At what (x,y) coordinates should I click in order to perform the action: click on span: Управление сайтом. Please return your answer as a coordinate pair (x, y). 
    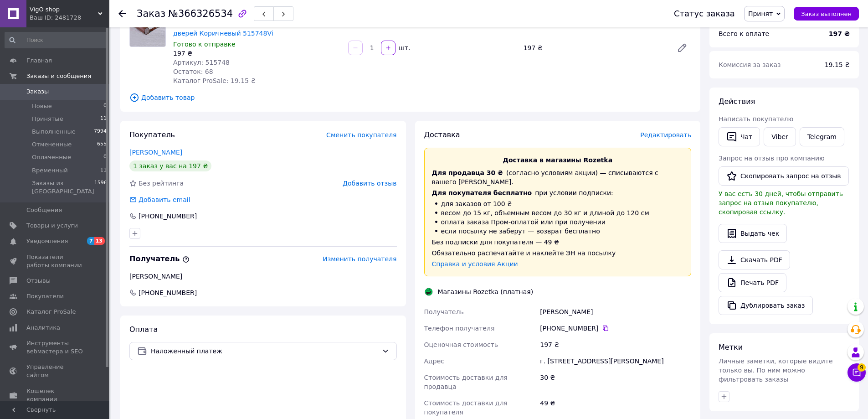
    Looking at the image, I should click on (55, 371).